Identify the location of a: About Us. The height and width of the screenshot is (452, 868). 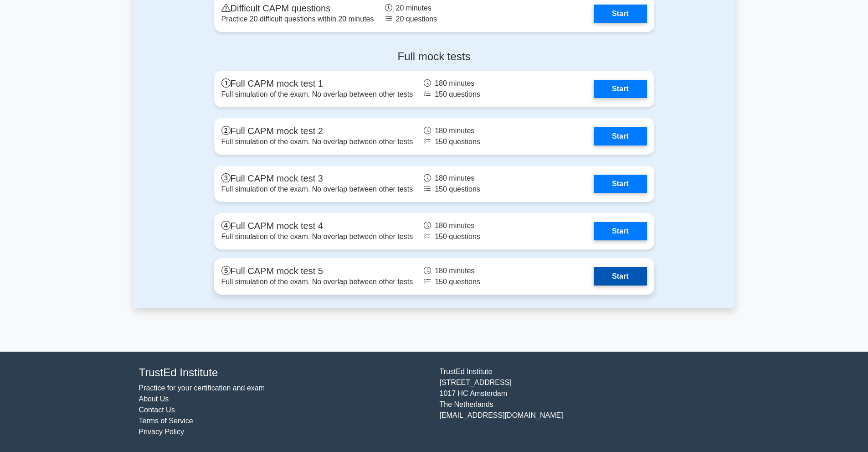
(154, 398).